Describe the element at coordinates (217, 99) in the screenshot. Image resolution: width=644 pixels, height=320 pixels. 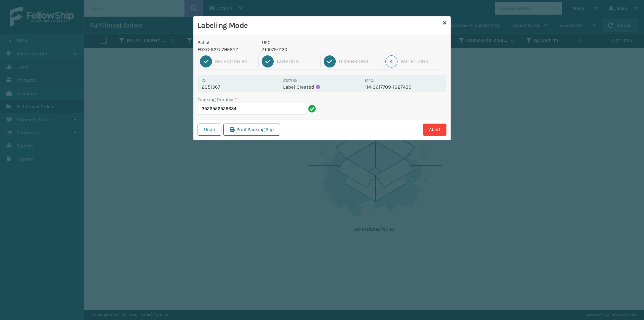
I see `label: Tracking Number` at that location.